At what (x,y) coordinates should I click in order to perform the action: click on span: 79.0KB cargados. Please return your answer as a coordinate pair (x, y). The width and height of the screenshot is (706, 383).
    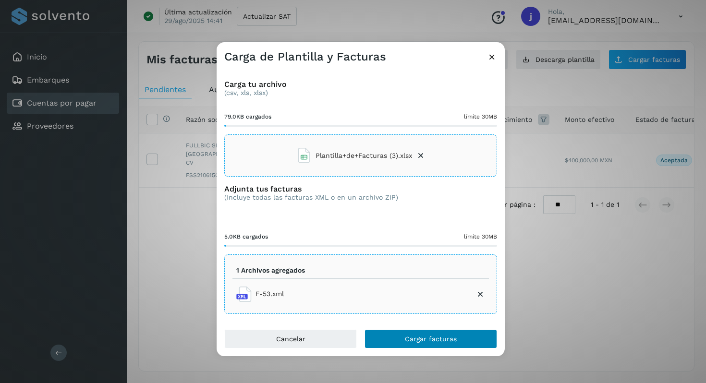
    Looking at the image, I should click on (248, 117).